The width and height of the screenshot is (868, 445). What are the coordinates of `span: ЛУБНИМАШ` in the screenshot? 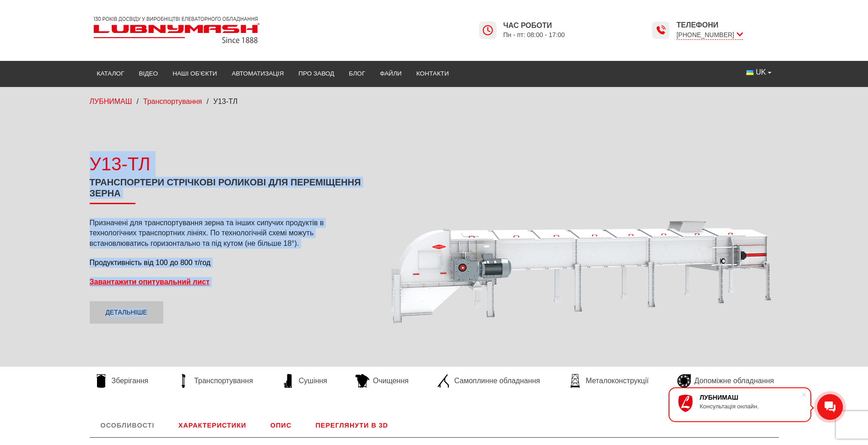 It's located at (111, 101).